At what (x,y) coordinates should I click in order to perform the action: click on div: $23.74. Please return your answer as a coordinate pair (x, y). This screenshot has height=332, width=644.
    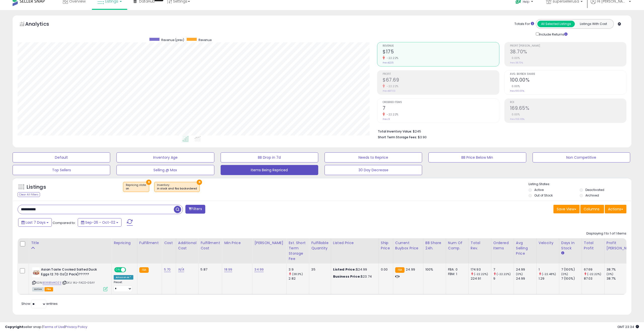
    Looking at the image, I should click on (354, 277).